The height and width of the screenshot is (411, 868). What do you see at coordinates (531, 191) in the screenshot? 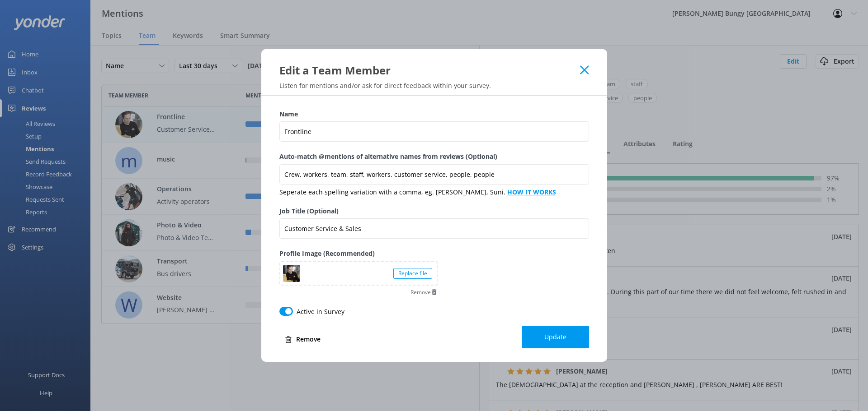
I see `b: HOW IT WORKS` at bounding box center [531, 191].